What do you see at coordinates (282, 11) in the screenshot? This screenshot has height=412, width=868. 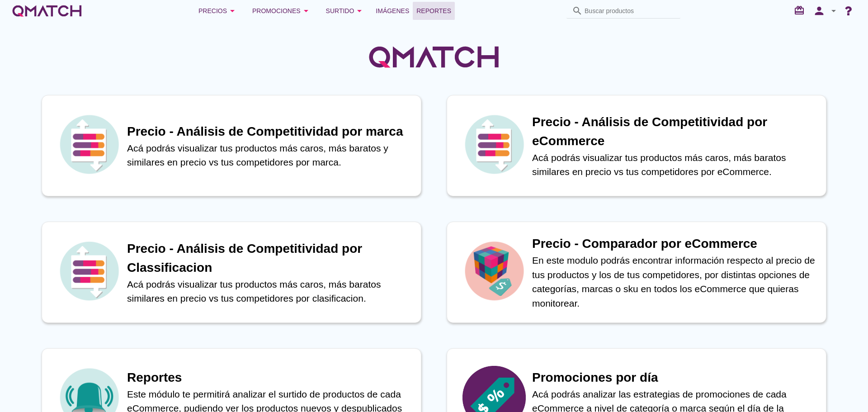 I see `button: Promociones` at bounding box center [282, 11].